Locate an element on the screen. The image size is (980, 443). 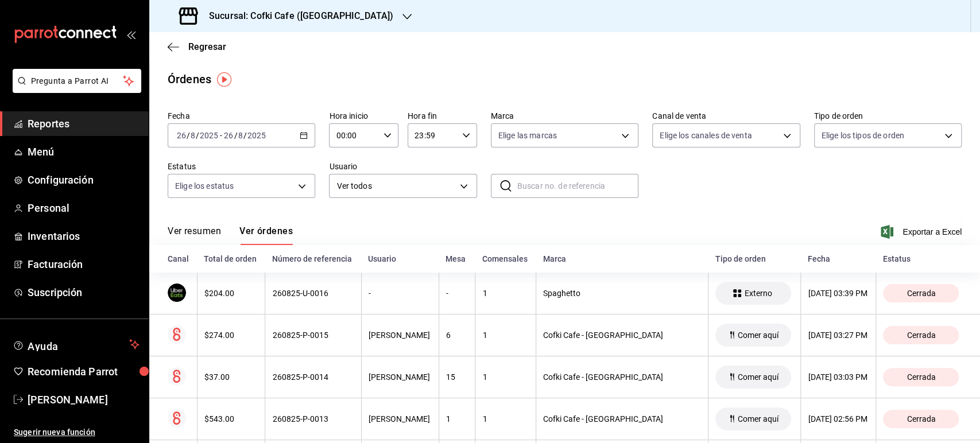
label: Hora fin is located at coordinates (442, 116).